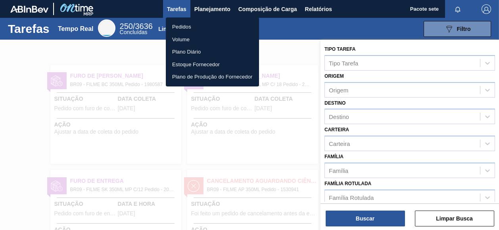 This screenshot has height=230, width=499. Describe the element at coordinates (212, 65) in the screenshot. I see `li: Estoque Fornecedor` at that location.